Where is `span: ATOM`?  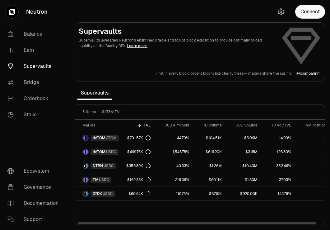 span: ATOM is located at coordinates (111, 138).